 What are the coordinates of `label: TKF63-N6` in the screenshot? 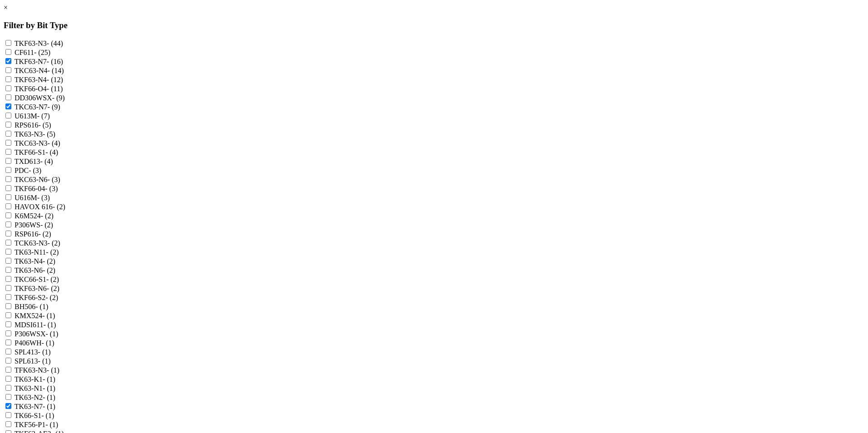 It's located at (36, 288).